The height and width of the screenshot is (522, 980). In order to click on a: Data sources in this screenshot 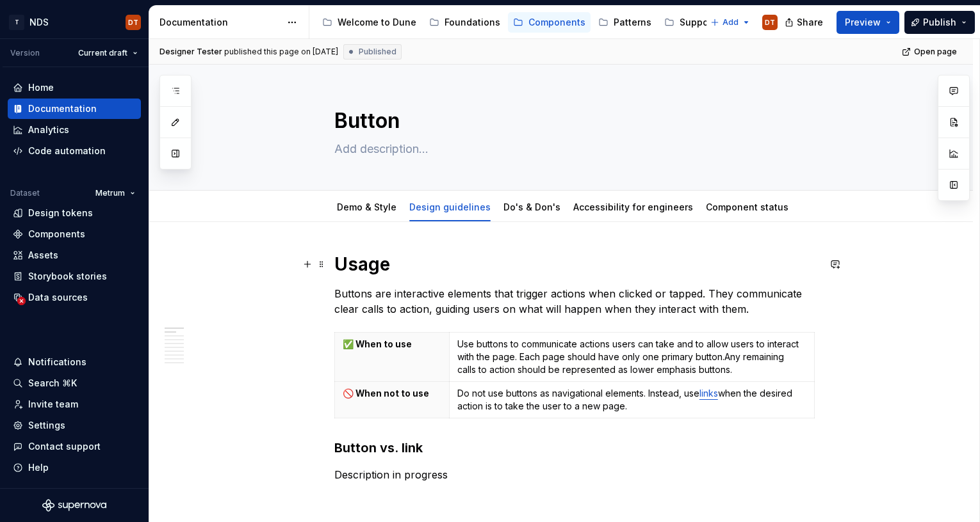, I will do `click(75, 297)`.